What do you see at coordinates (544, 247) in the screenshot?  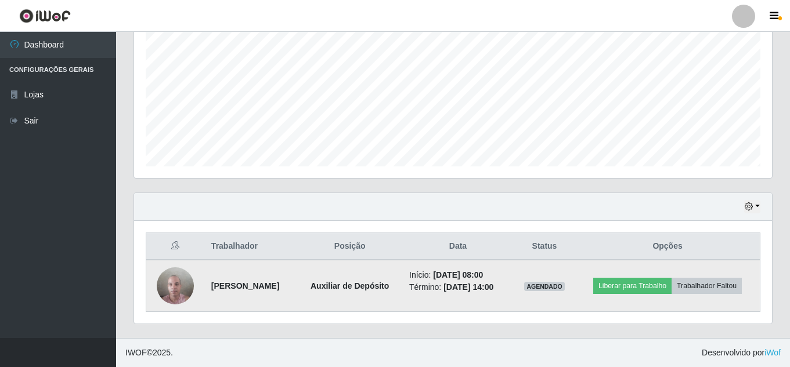 I see `th: Status` at bounding box center [544, 247].